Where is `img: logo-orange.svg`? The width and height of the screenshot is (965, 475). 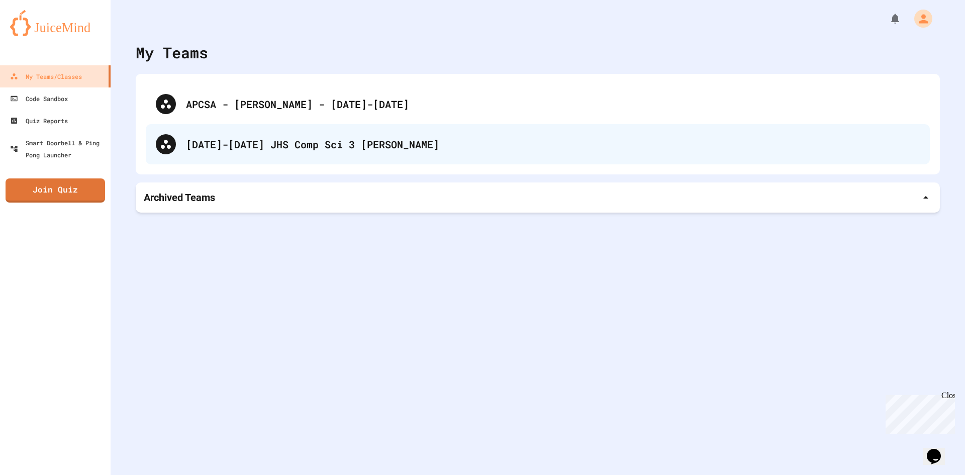
img: logo-orange.svg is located at coordinates (55, 23).